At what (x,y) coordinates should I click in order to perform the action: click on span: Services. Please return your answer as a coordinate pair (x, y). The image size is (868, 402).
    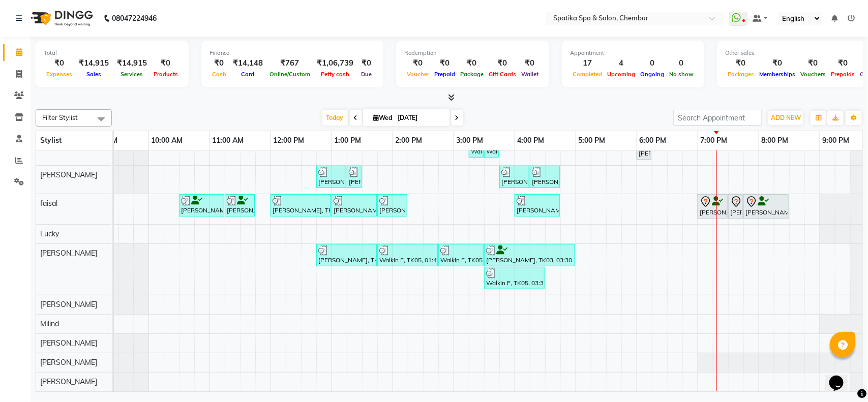
    Looking at the image, I should click on (132, 74).